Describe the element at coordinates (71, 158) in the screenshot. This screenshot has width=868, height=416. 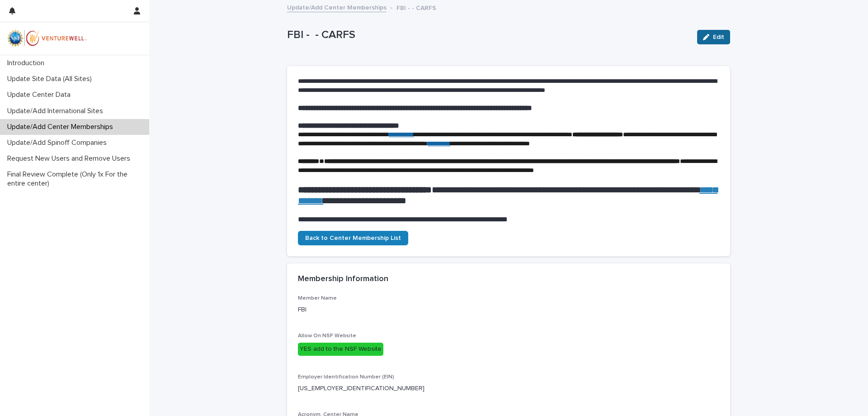
I see `p: Request New Users and Remove Users` at that location.